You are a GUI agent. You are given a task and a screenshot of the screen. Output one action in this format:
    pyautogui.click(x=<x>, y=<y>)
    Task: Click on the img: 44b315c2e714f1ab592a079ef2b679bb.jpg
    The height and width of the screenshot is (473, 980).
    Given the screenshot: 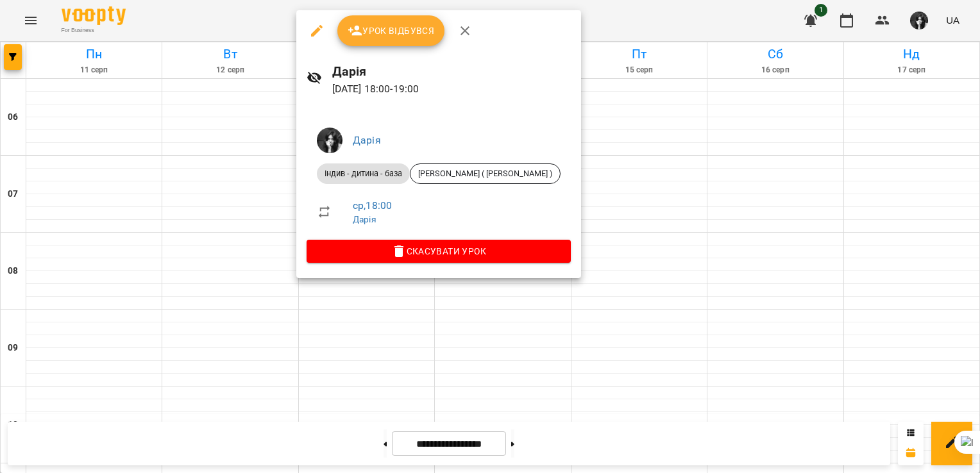 What is the action you would take?
    pyautogui.click(x=330, y=140)
    